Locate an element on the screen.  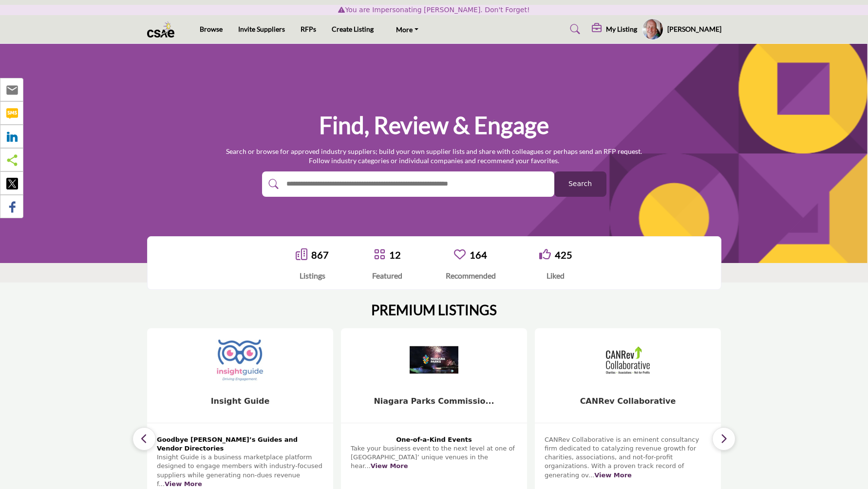
a: Create Listing is located at coordinates (353, 29).